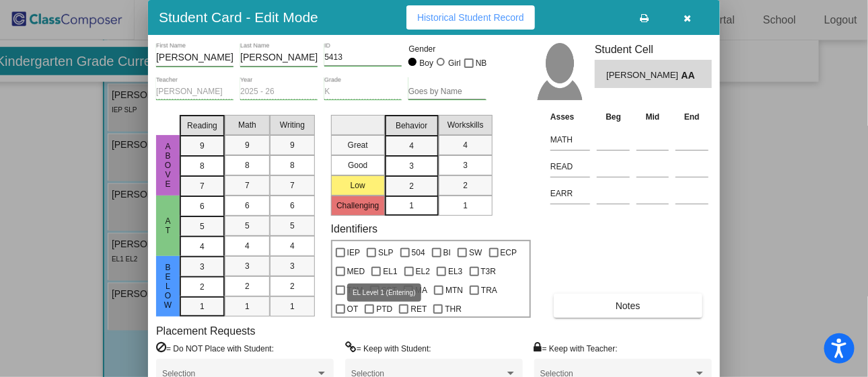  I want to click on input: grade, so click(363, 92).